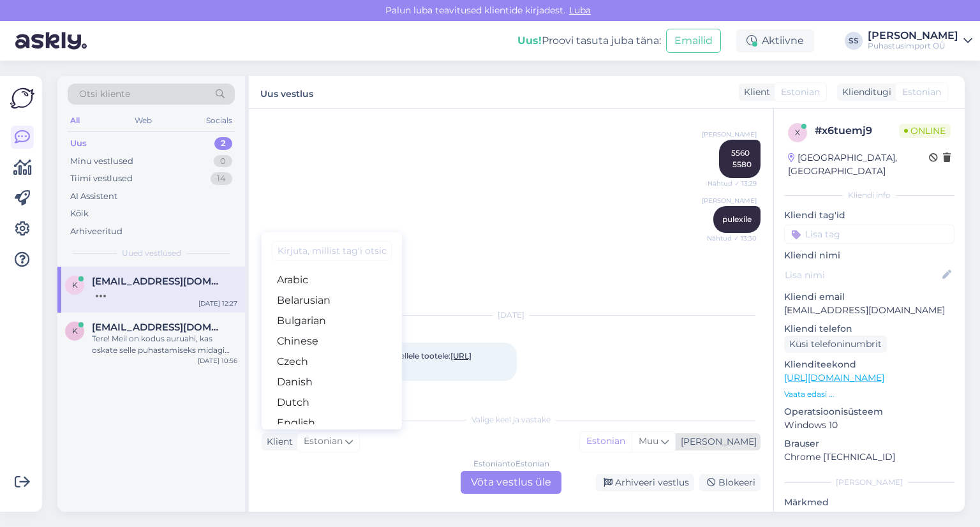  Describe the element at coordinates (223, 162) in the screenshot. I see `div: 0` at that location.